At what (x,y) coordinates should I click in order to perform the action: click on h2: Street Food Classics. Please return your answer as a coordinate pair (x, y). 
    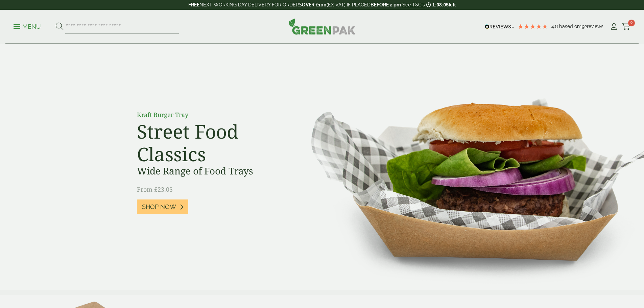
    Looking at the image, I should click on (213, 143).